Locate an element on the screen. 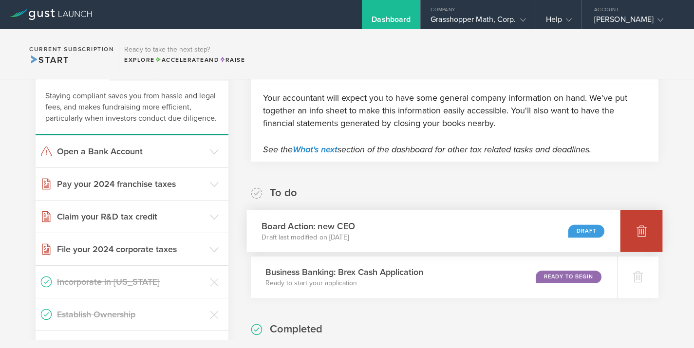 Image resolution: width=694 pixels, height=348 pixels. div: Staying compliant saves you from hassle and legal fees, and makes fundraising more efficient, par... is located at coordinates (132, 108).